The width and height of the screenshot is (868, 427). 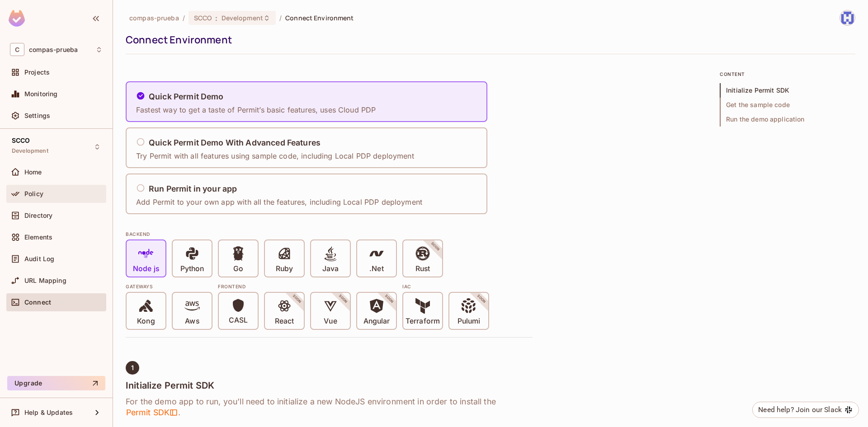 I want to click on button: Upgrade, so click(x=56, y=383).